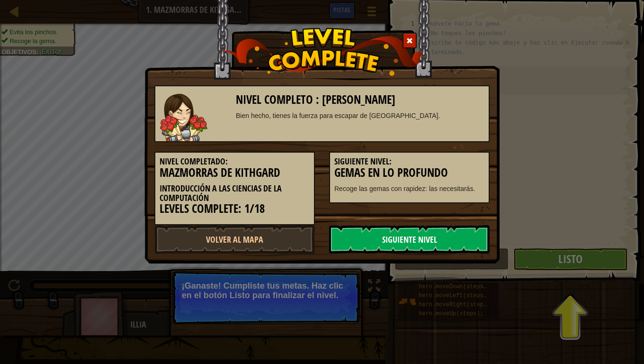  What do you see at coordinates (184, 118) in the screenshot?
I see `img: guardian.png` at bounding box center [184, 118].